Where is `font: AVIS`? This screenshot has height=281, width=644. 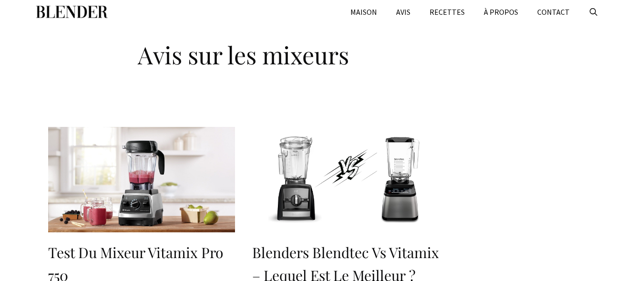
font: AVIS is located at coordinates (403, 12).